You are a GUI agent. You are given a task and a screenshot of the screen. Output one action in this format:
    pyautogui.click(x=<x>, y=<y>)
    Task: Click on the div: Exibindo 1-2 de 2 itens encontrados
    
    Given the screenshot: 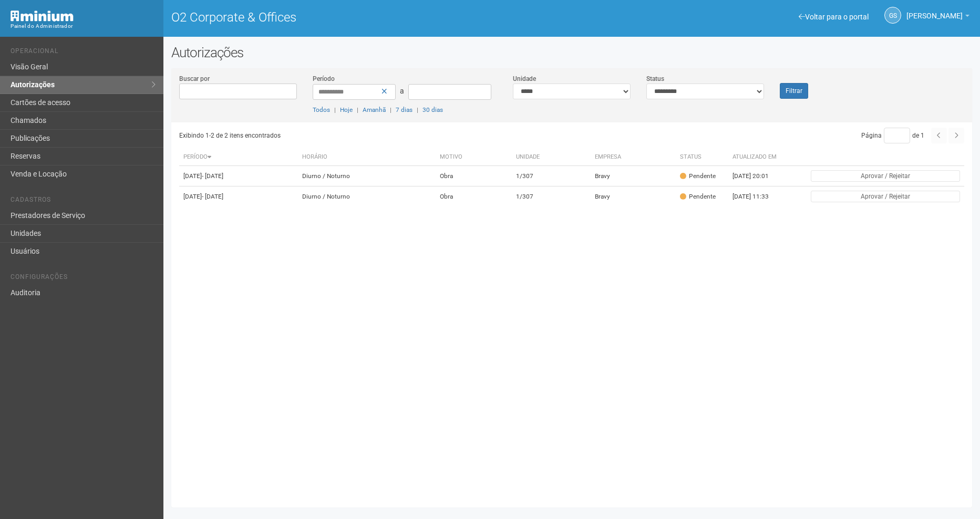 What is the action you would take?
    pyautogui.click(x=374, y=136)
    